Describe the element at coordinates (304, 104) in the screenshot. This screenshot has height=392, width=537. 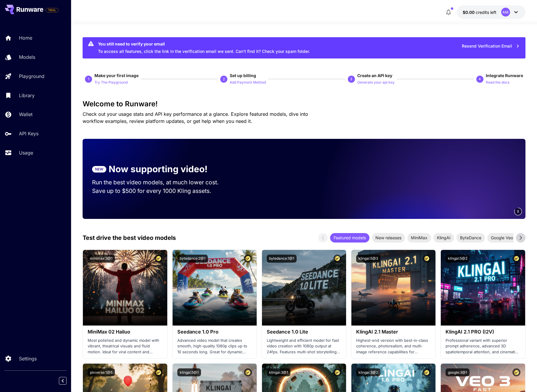
I see `h3: Welcome to Runware!` at that location.